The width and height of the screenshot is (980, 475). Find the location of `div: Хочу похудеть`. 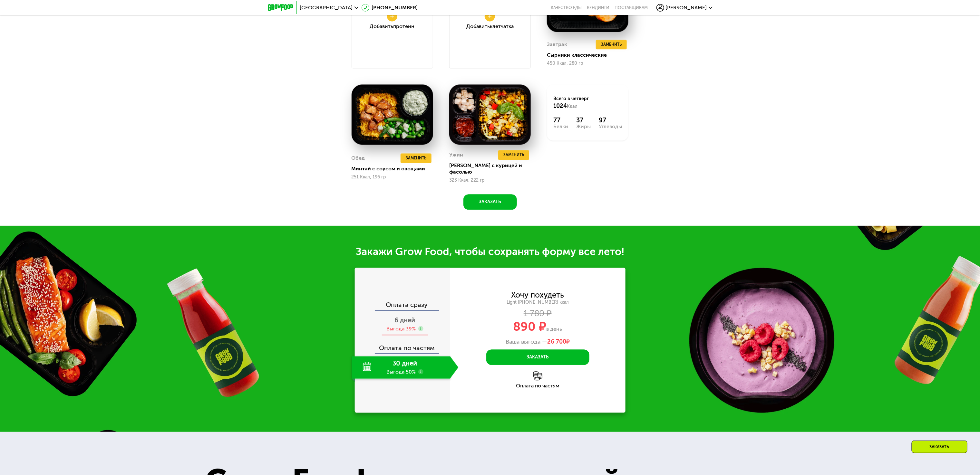

div: Хочу похудеть is located at coordinates (538, 295).